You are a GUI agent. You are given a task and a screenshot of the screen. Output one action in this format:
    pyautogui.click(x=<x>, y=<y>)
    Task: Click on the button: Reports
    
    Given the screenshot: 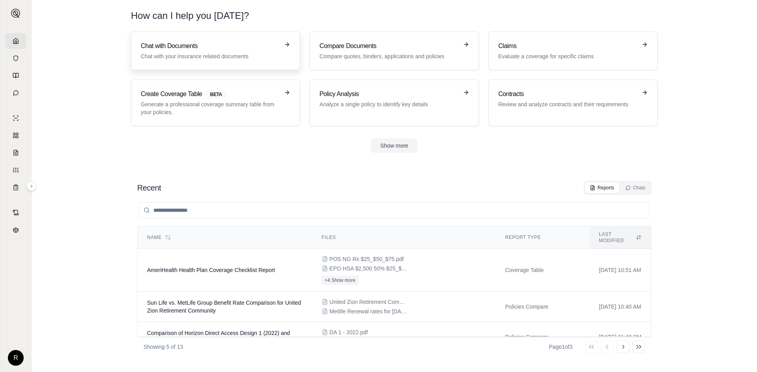 What is the action you would take?
    pyautogui.click(x=602, y=188)
    